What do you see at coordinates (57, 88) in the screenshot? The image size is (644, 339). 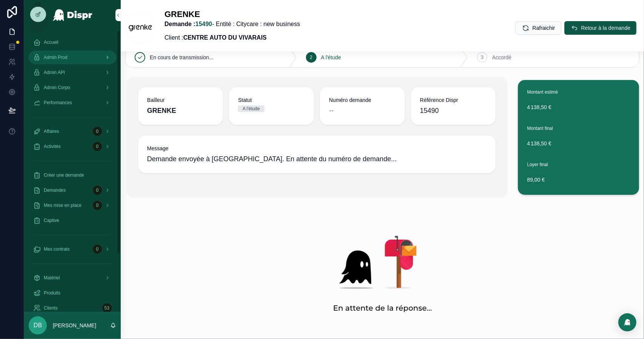 I see `span: Admin Corpo` at bounding box center [57, 88].